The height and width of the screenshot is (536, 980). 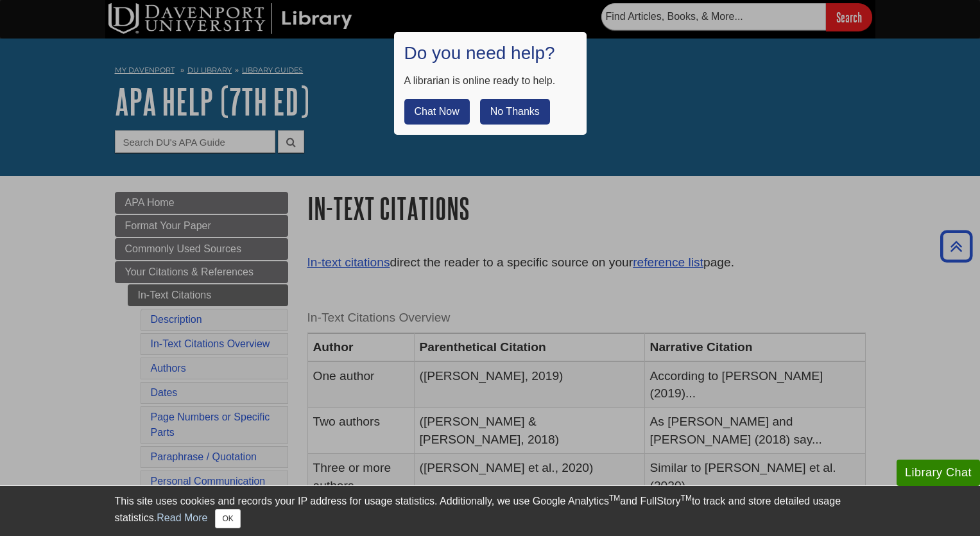 I want to click on button: Chat Now, so click(x=438, y=112).